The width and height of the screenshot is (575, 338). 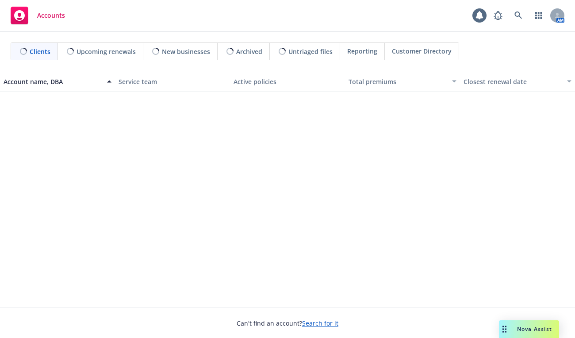 What do you see at coordinates (186, 51) in the screenshot?
I see `span: New businesses` at bounding box center [186, 51].